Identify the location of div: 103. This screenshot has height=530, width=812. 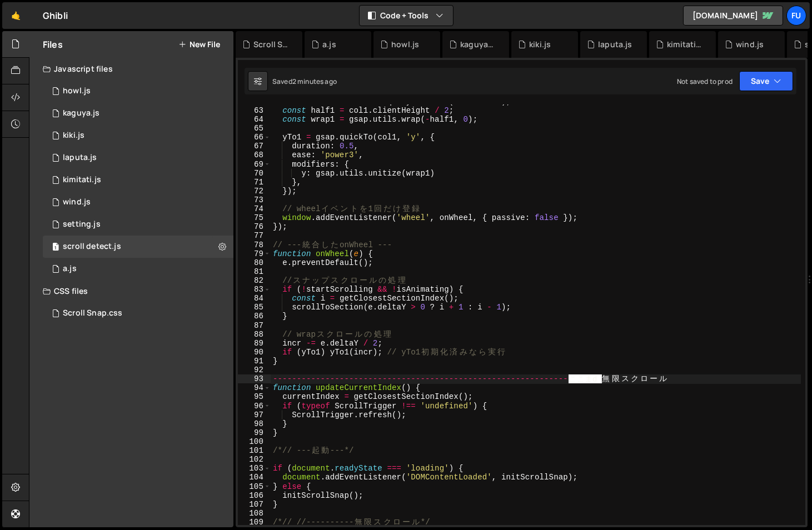
(254, 468).